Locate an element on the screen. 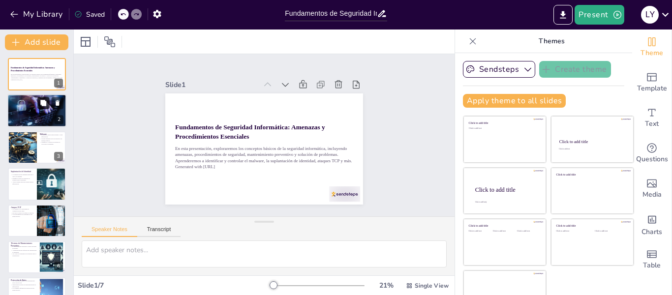  p: Aplicar buenas prácticas protege nuestra información. is located at coordinates (22, 182).